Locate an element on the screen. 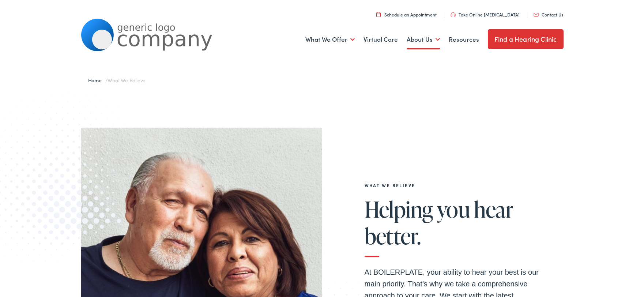 This screenshot has height=297, width=644. a: Virtual Care is located at coordinates (381, 39).